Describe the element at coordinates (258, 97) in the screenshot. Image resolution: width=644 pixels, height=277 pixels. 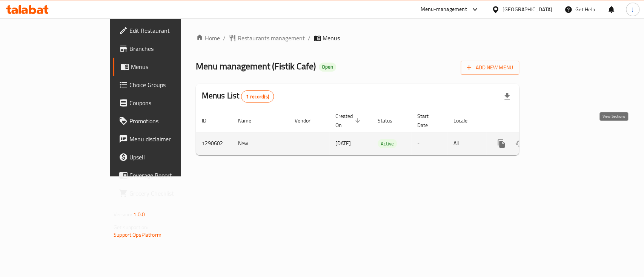
I see `div: Total records count` at that location.